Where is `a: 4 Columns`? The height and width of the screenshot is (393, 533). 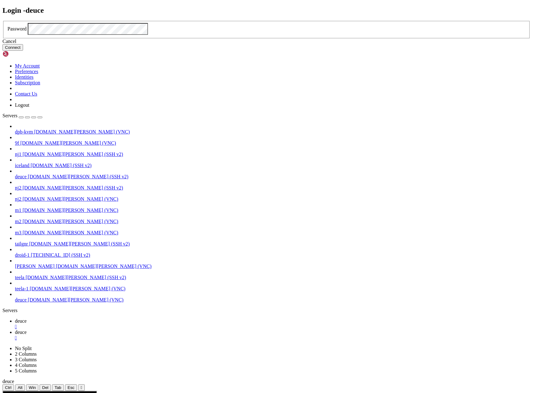
a: 4 Columns is located at coordinates (26, 365).